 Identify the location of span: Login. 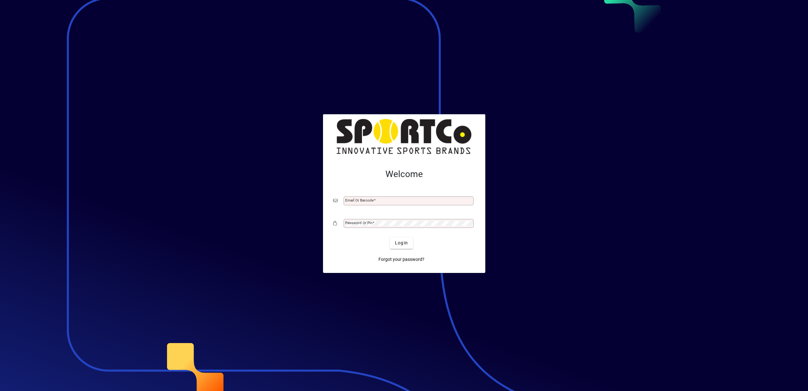
(401, 243).